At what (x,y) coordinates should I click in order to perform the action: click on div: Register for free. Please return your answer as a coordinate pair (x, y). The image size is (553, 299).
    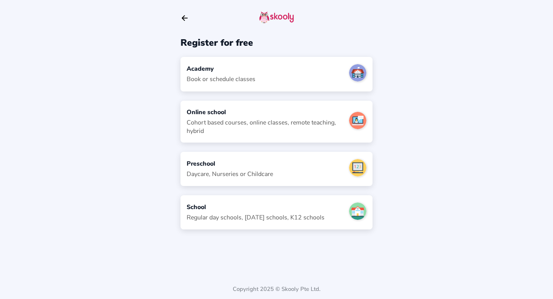
    Looking at the image, I should click on (277, 43).